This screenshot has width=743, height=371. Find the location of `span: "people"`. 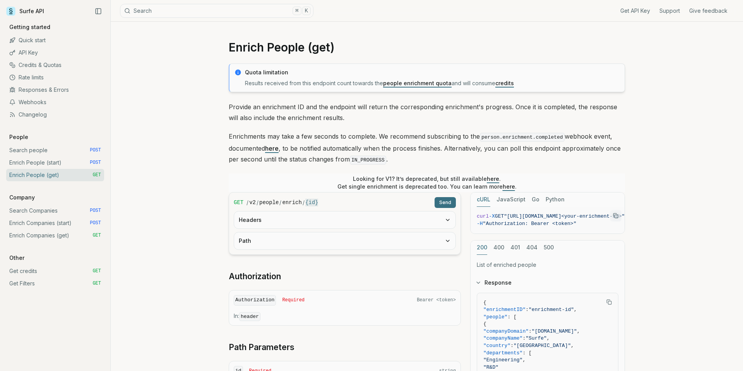

span: "people" is located at coordinates (495, 316).